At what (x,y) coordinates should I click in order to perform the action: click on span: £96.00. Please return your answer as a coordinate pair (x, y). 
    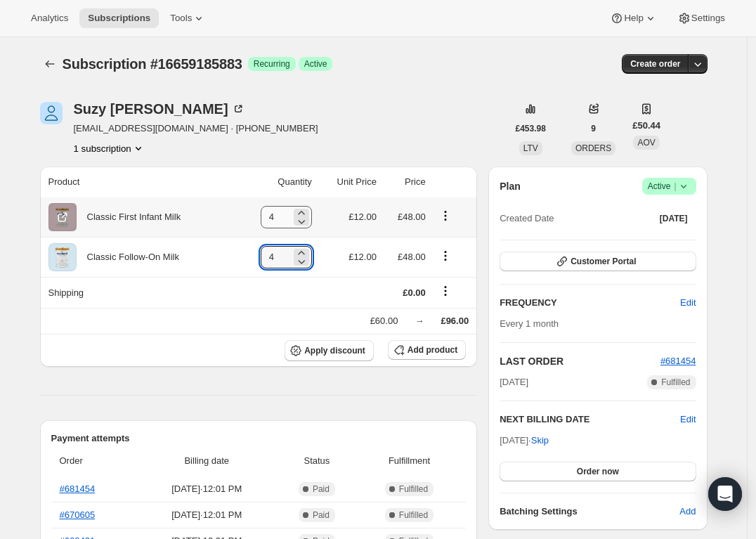
    Looking at the image, I should click on (455, 320).